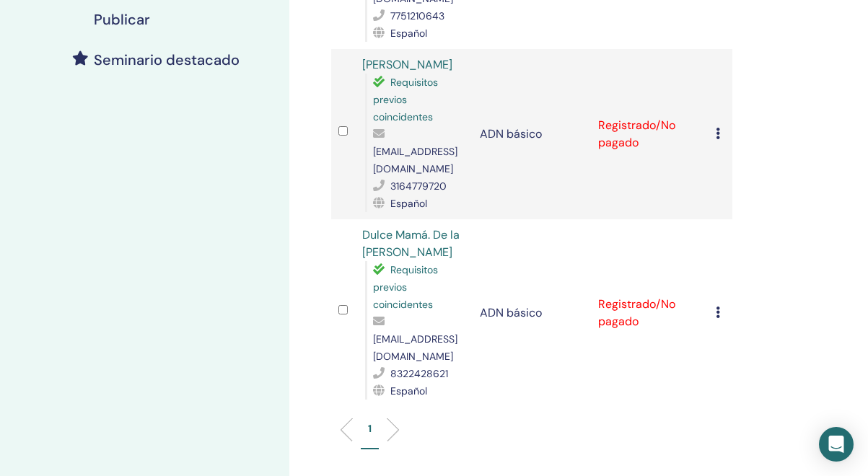 The width and height of the screenshot is (868, 476). Describe the element at coordinates (369, 428) in the screenshot. I see `font: 1` at that location.